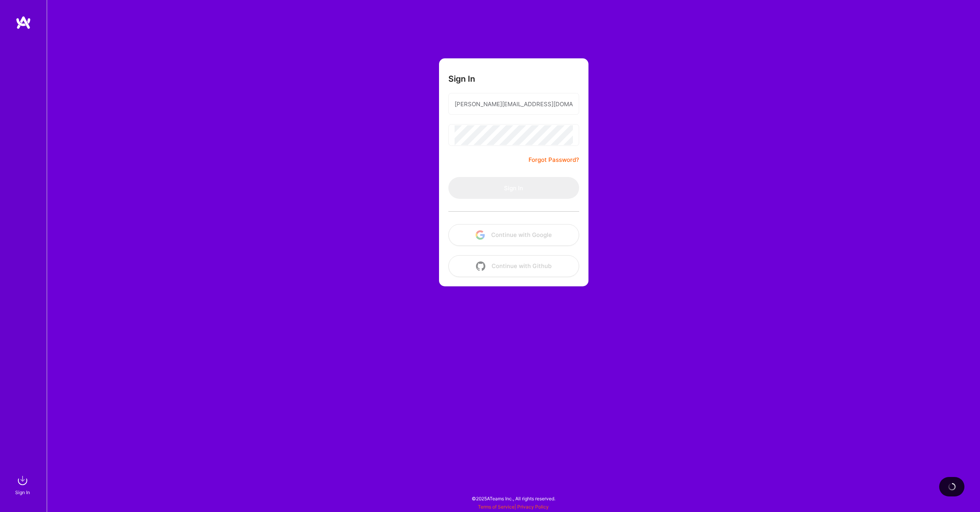  I want to click on img: logo, so click(24, 23).